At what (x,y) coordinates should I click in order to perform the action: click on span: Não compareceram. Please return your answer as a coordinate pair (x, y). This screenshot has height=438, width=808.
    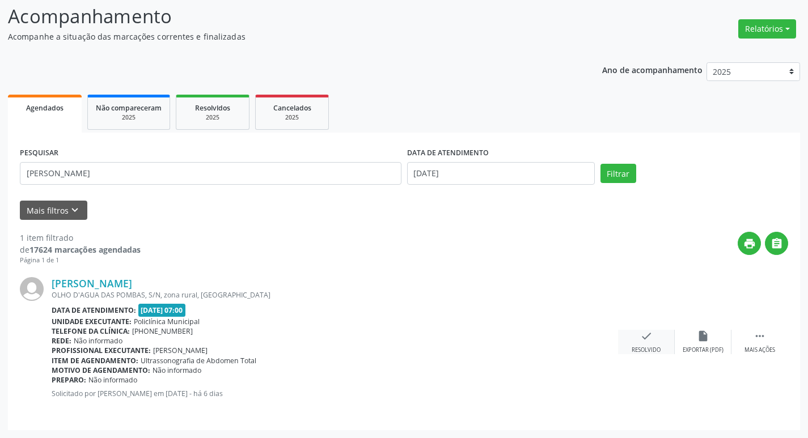
    Looking at the image, I should click on (129, 108).